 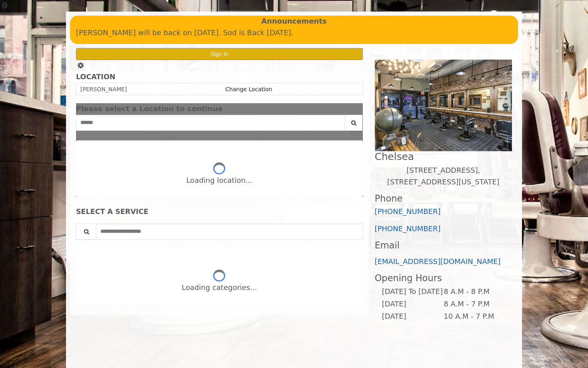 I want to click on div: Loading location..., so click(x=219, y=180).